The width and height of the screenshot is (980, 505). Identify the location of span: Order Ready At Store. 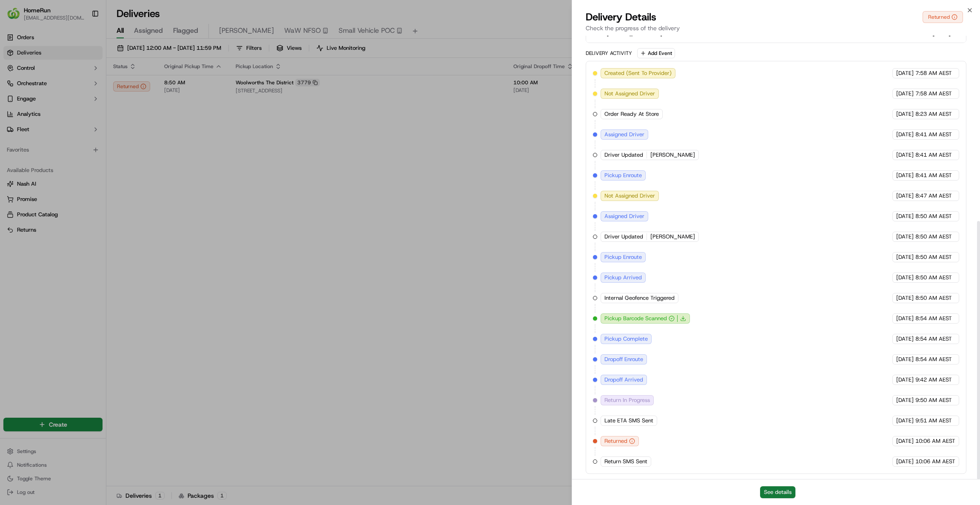
(632, 114).